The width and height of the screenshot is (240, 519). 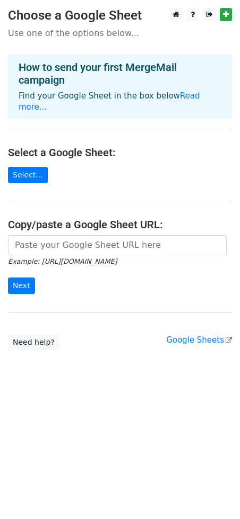 What do you see at coordinates (28, 175) in the screenshot?
I see `a: Select...` at bounding box center [28, 175].